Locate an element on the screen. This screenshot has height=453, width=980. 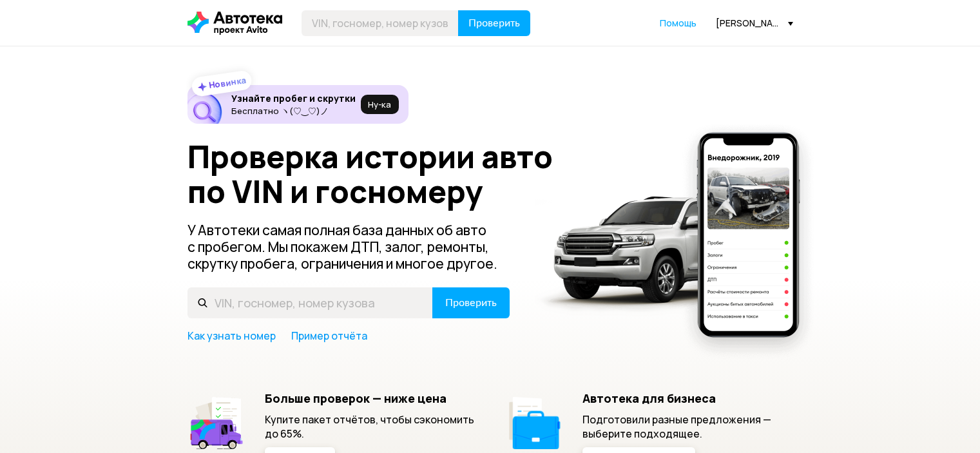
span: Помощь is located at coordinates (678, 23).